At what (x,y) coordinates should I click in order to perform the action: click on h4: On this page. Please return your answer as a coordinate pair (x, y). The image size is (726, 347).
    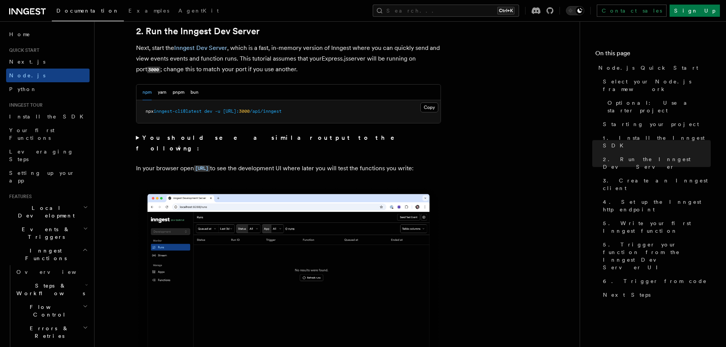
    Looking at the image, I should click on (653, 55).